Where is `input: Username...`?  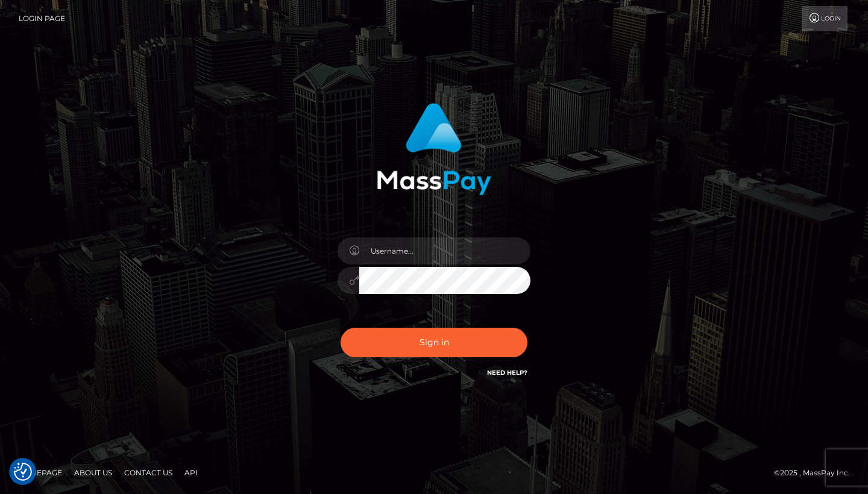
input: Username... is located at coordinates (445, 250).